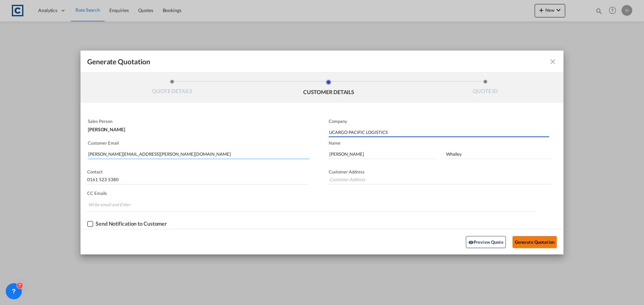 Image resolution: width=644 pixels, height=305 pixels. Describe the element at coordinates (198, 180) in the screenshot. I see `input: Contact Number` at that location.